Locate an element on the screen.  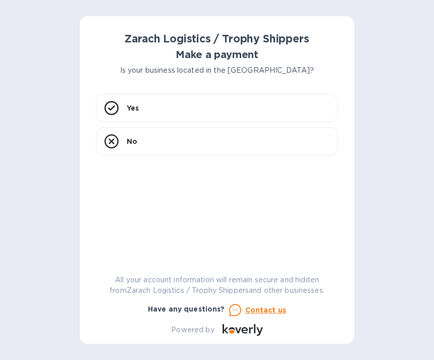
p: Powered by is located at coordinates (192, 330).